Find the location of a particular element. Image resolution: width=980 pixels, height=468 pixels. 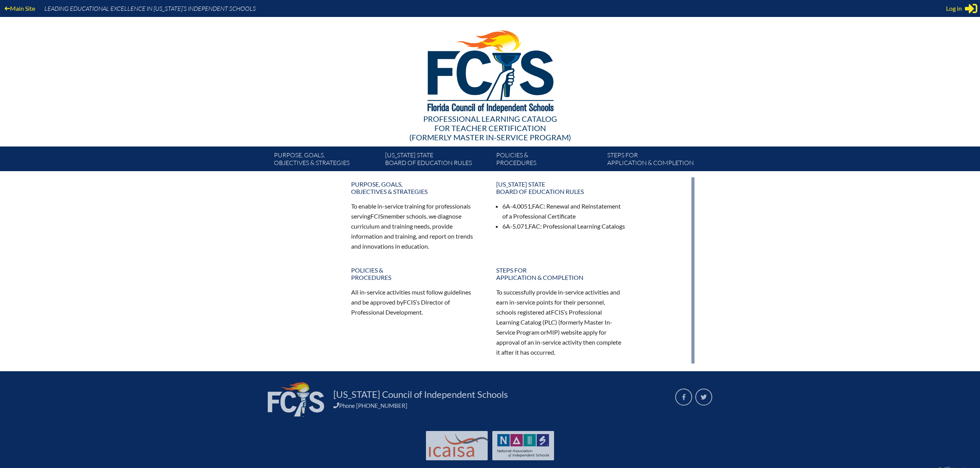

p: To enable in-service training for professionals serving member schools, we diagnose curriculum an... is located at coordinates (416, 226).